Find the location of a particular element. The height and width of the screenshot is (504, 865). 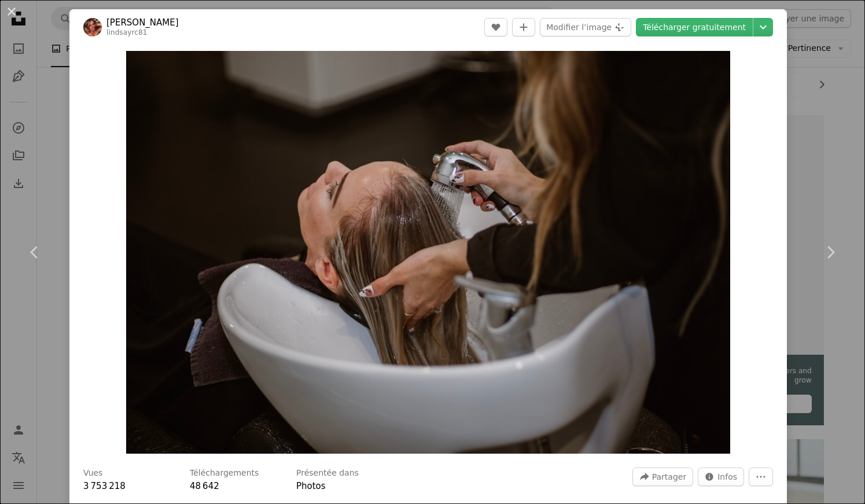

span: 48 642 is located at coordinates (204, 486).